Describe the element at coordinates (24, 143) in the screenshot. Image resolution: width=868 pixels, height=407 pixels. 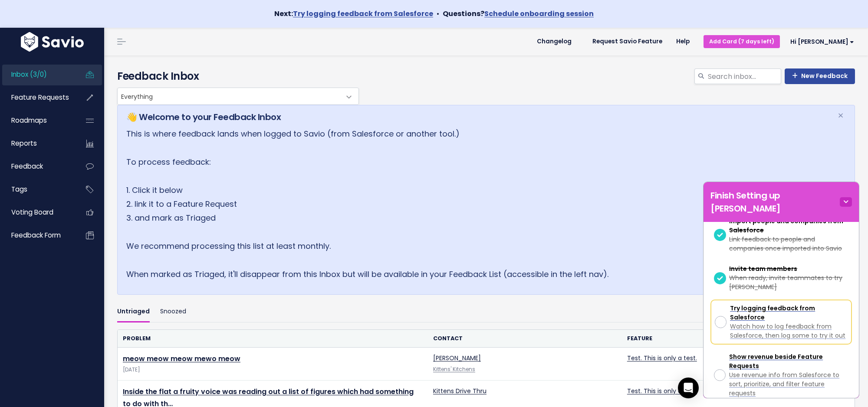
I see `span: Reports` at that location.